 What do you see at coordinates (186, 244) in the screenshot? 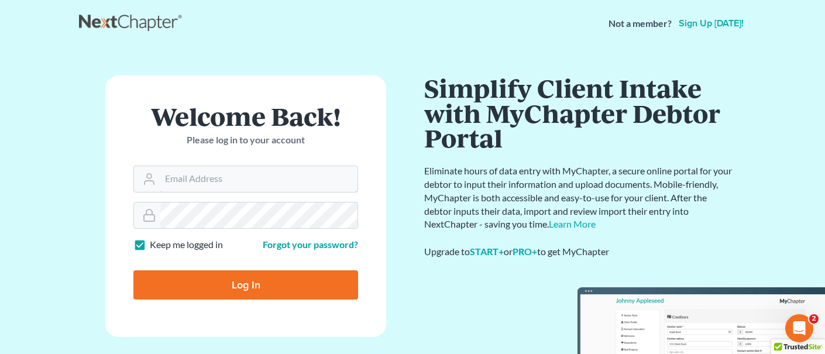
I see `label: Keep me logged in` at bounding box center [186, 244].